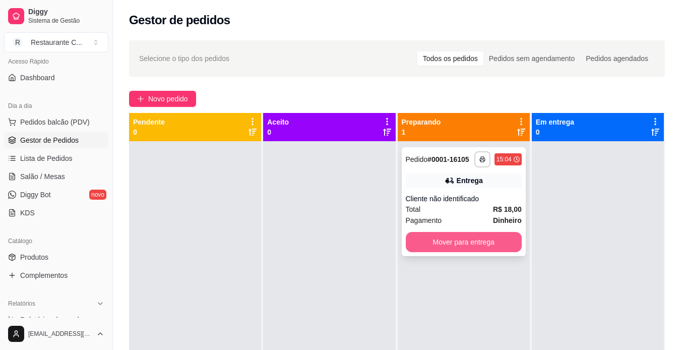 The width and height of the screenshot is (681, 350). I want to click on strong: Dinheiro, so click(507, 220).